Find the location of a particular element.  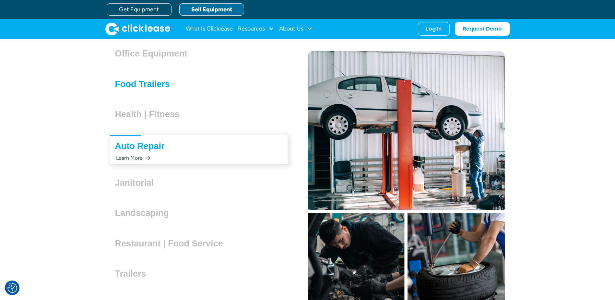

a: home is located at coordinates (138, 29).